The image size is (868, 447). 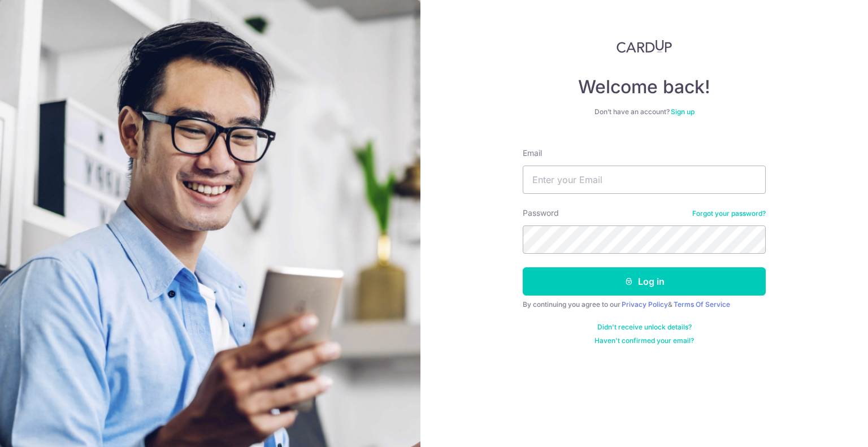 What do you see at coordinates (645, 304) in the screenshot?
I see `a: Privacy Policy` at bounding box center [645, 304].